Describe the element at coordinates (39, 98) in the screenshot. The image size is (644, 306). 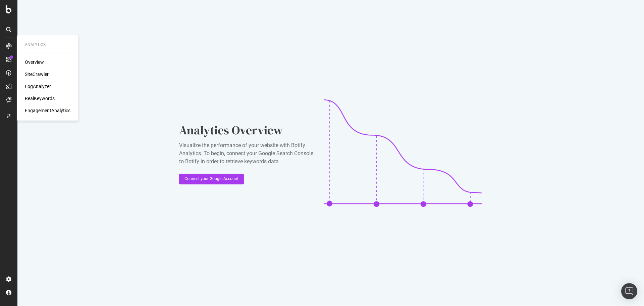
I see `a: RealKeywords` at that location.